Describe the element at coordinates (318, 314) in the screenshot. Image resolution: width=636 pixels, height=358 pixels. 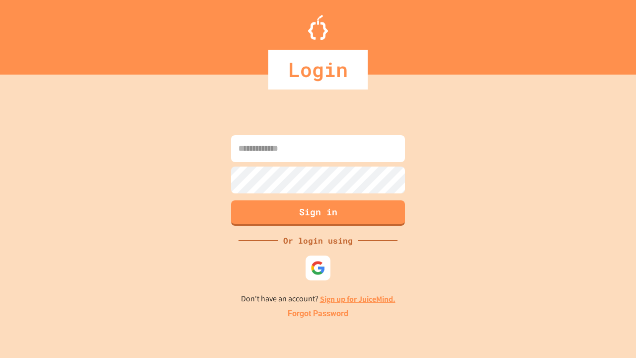
I see `a: Forgot Password` at that location.